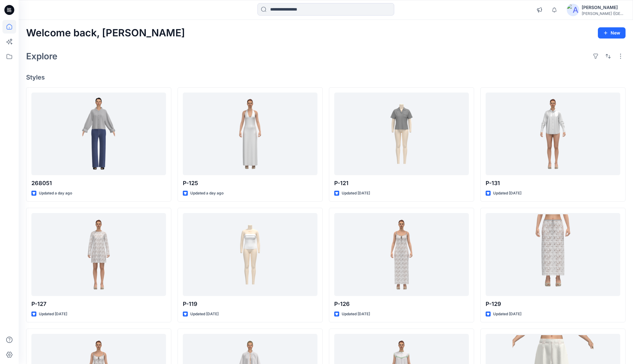  I want to click on p: 268051, so click(98, 183).